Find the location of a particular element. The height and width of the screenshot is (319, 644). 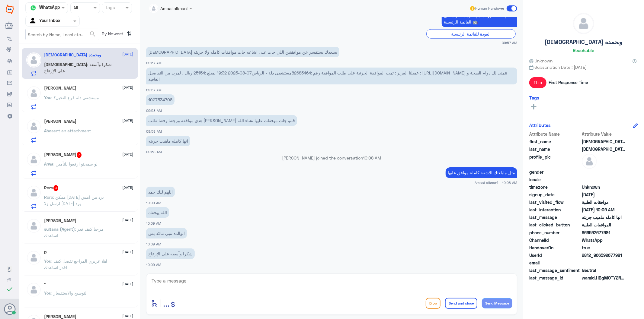

span: null is located at coordinates (603, 180).